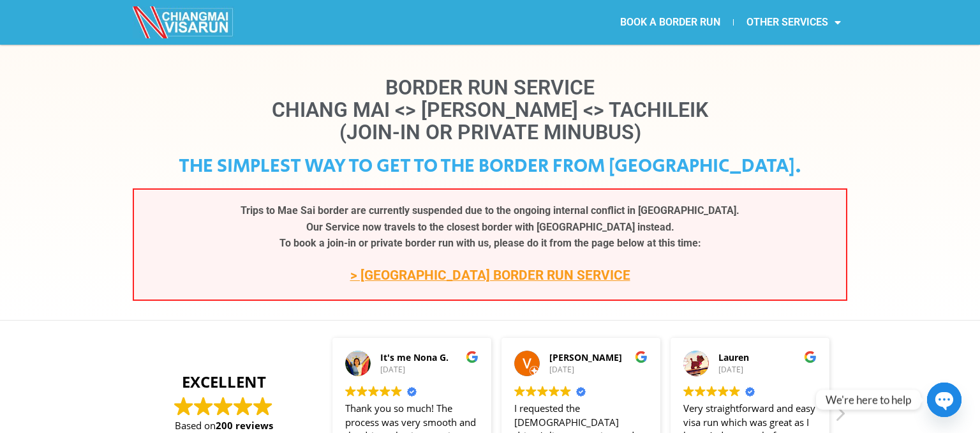 This screenshot has height=433, width=980. Describe the element at coordinates (670, 22) in the screenshot. I see `a: BOOK A BORDER RUN` at that location.